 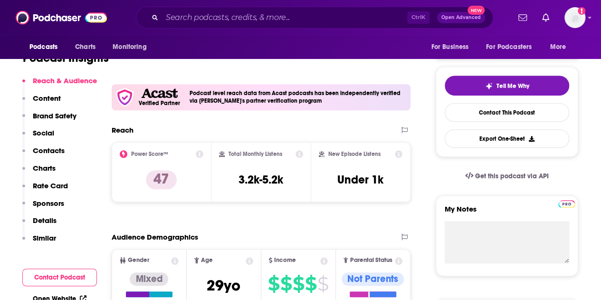 What do you see at coordinates (61, 18) in the screenshot?
I see `a: Podchaser - Follow, Share and Rate Podcasts` at bounding box center [61, 18].